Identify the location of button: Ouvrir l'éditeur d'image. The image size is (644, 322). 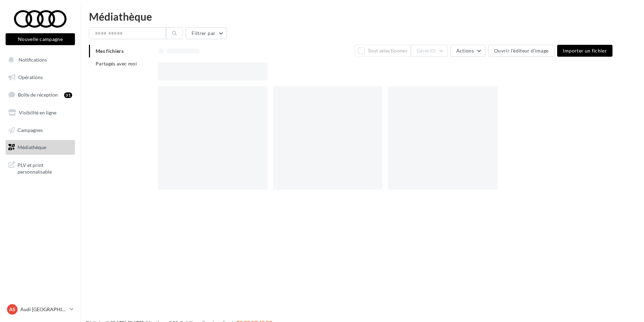
(522, 51).